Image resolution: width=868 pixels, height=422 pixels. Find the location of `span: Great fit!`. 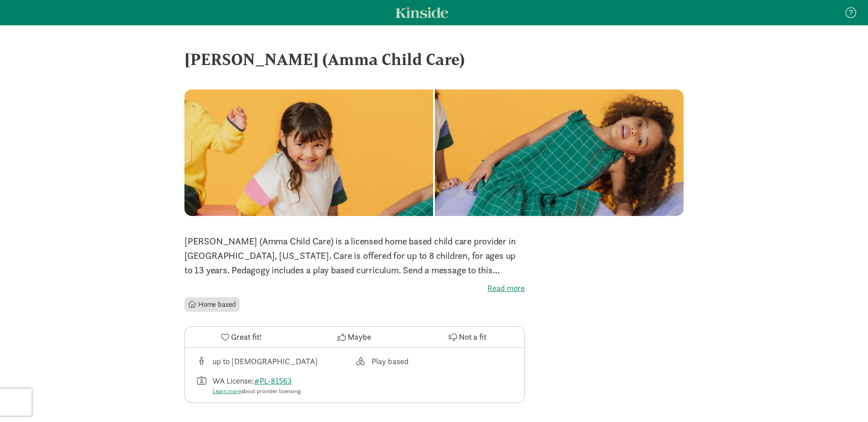

span: Great fit! is located at coordinates (246, 337).